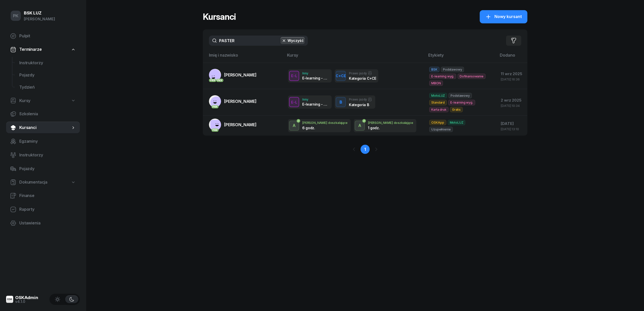  Describe the element at coordinates (293, 41) in the screenshot. I see `button: Wyczyść` at that location.